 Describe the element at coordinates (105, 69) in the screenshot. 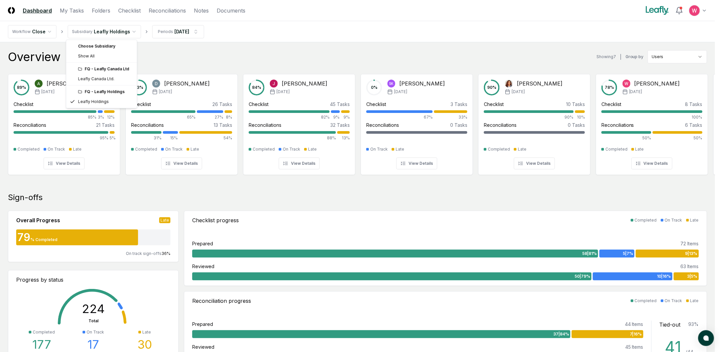

I see `div: FQ - Leafly Canada Ltd` at that location.